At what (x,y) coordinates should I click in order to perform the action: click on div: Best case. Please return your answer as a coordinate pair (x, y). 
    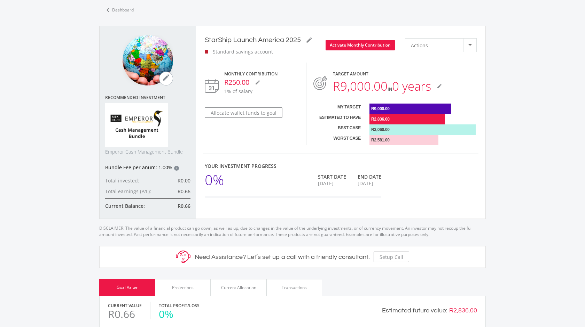
    Looking at the image, I should click on (337, 130).